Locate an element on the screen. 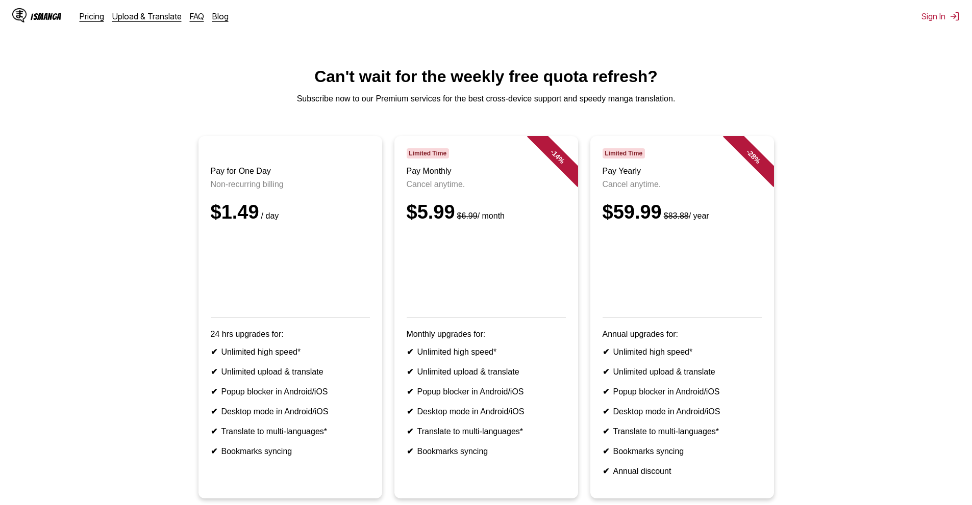  p: Subscribe now to our Premium services for the best cross-device support and speedy manga translat... is located at coordinates (486, 99).